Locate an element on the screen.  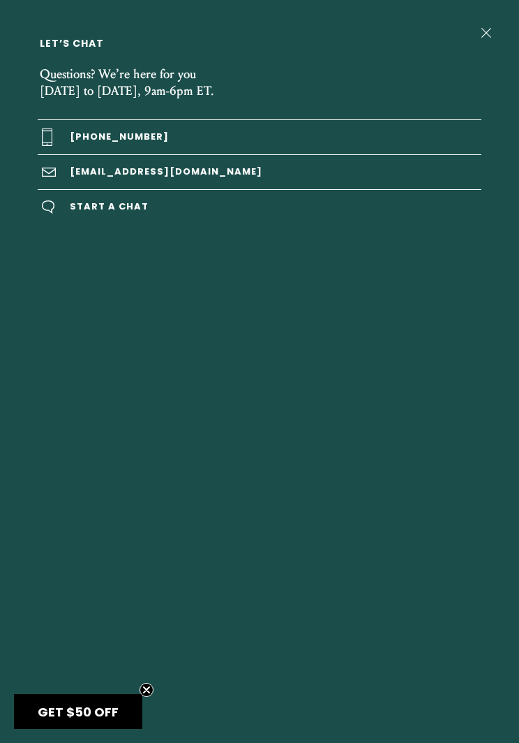
span: GET $50 OFF is located at coordinates (78, 711).